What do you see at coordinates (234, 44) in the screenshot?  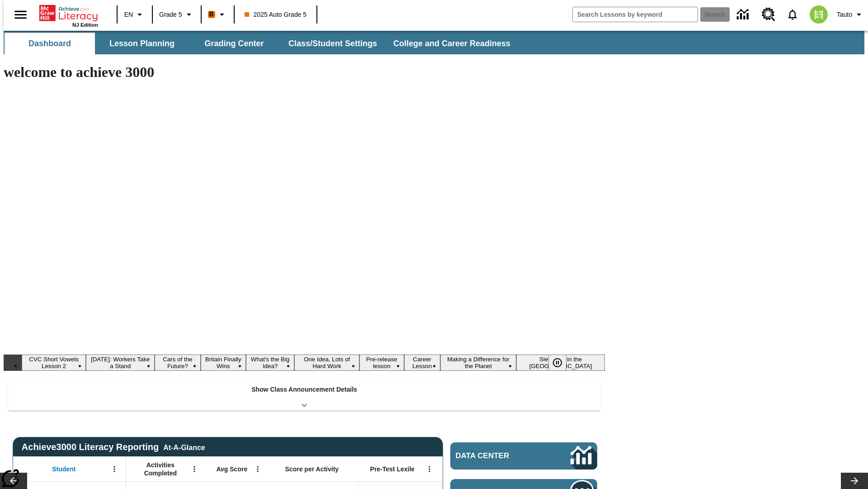 I see `button: Grading Center` at bounding box center [234, 44].